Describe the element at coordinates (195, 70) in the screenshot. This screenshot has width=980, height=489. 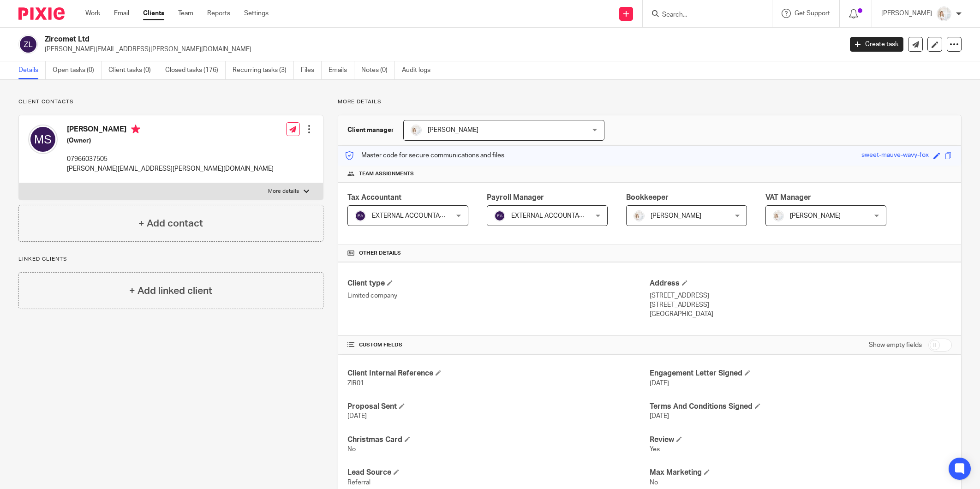
I see `a: Closed tasks (176)` at that location.